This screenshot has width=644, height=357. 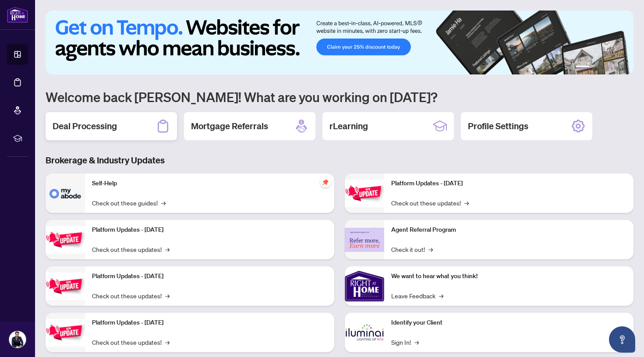 What do you see at coordinates (325, 182) in the screenshot?
I see `span: pushpin` at bounding box center [325, 182].